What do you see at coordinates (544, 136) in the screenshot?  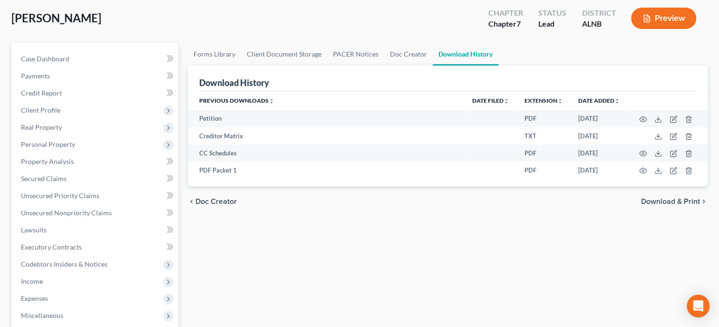 I see `td: TXT` at bounding box center [544, 136].